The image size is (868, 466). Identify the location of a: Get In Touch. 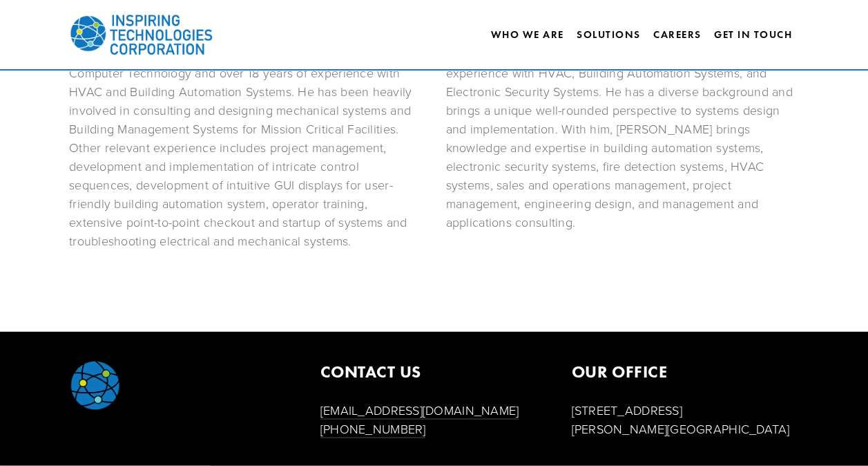
(753, 35).